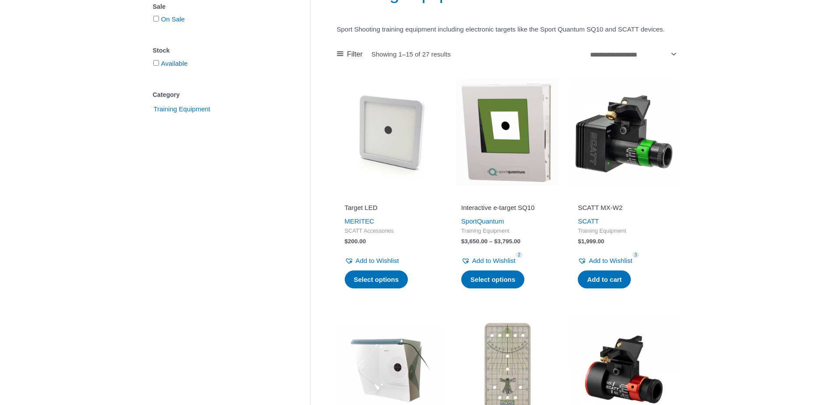 Image resolution: width=831 pixels, height=405 pixels. I want to click on a: On Sale, so click(173, 19).